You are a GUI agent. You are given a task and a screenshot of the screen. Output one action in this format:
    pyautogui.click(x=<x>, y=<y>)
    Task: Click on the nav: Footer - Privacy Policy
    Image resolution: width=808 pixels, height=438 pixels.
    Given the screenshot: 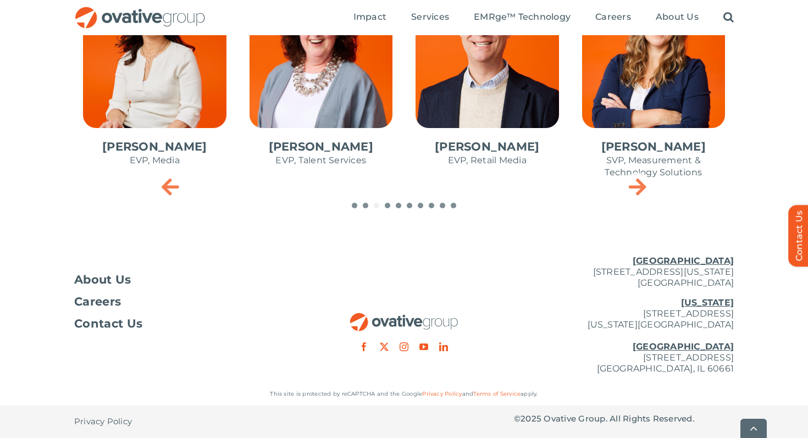 What is the action you would take?
    pyautogui.click(x=184, y=422)
    